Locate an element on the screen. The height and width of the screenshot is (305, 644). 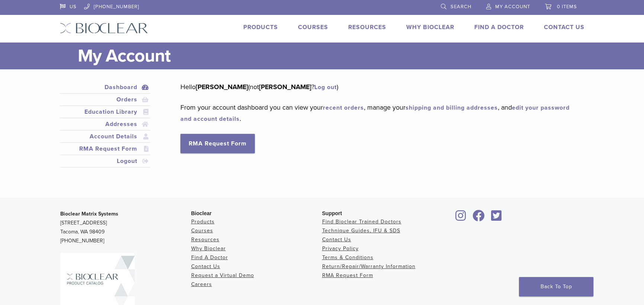
p: Hello (not ? ) is located at coordinates (376, 87).